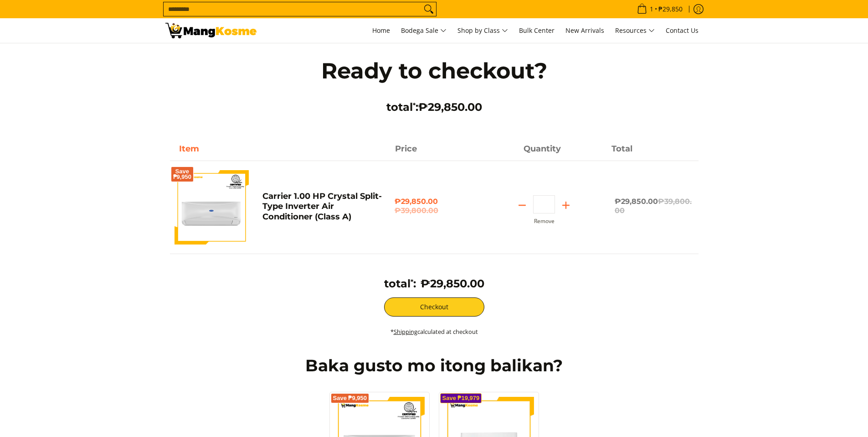 Image resolution: width=868 pixels, height=437 pixels. Describe the element at coordinates (566, 206) in the screenshot. I see `button: Add` at that location.